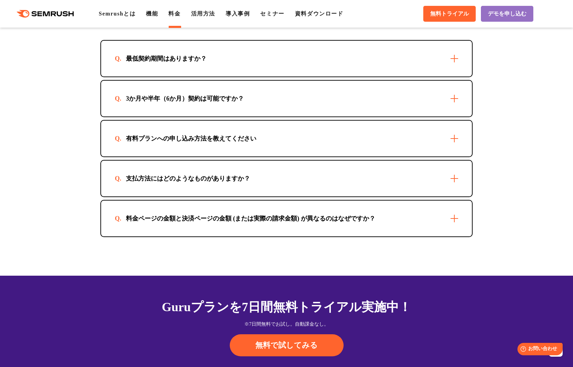 Image resolution: width=573 pixels, height=367 pixels. Describe the element at coordinates (203, 13) in the screenshot. I see `a: 活用方法` at that location.